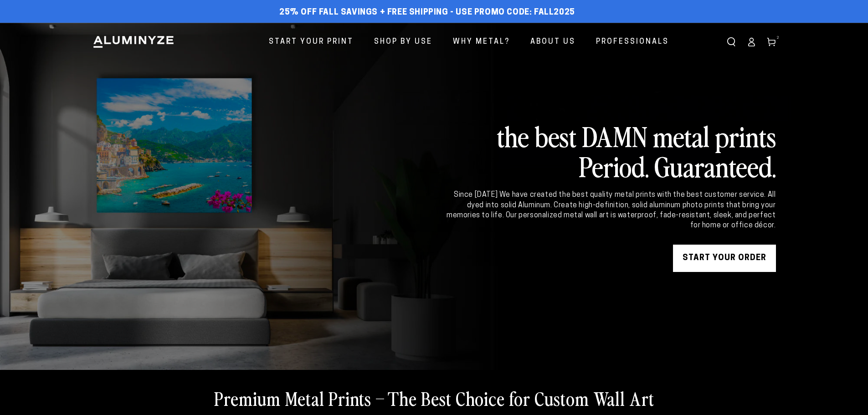 The image size is (868, 415). What do you see at coordinates (724, 259) in the screenshot?
I see `a: START YOUR Order` at bounding box center [724, 259].